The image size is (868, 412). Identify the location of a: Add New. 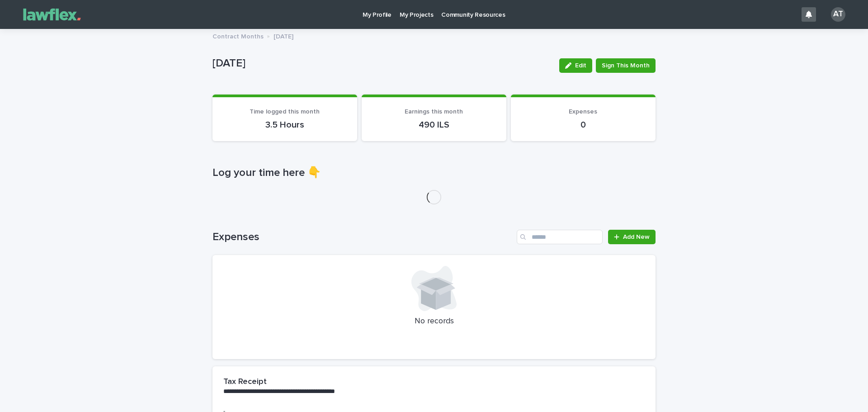
(631, 237).